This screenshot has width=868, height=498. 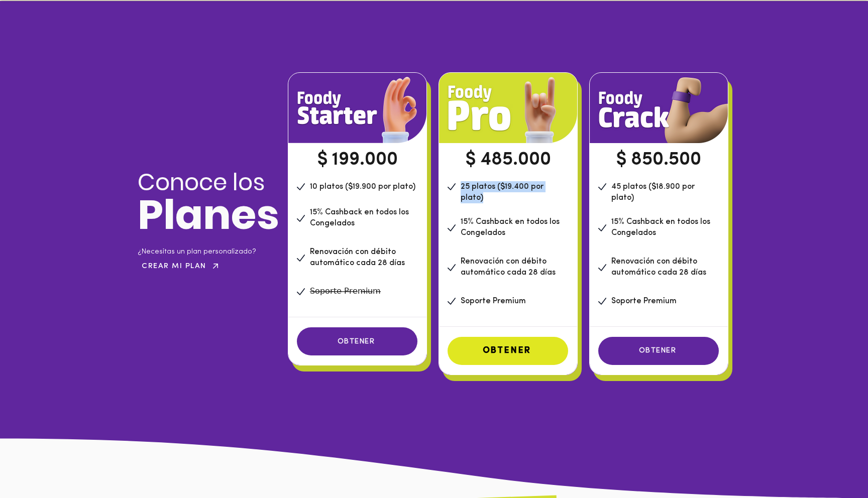 I want to click on span: Planes, so click(x=209, y=215).